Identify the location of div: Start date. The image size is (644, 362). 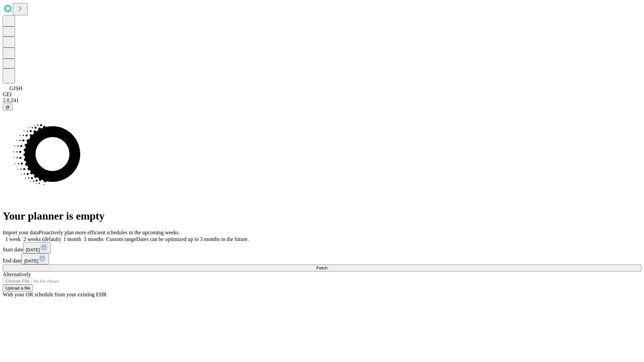
(322, 248).